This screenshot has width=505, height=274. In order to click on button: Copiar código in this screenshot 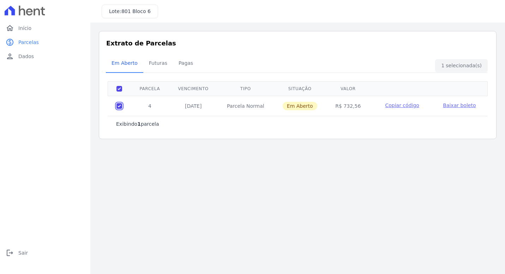, I will do `click(402, 105)`.